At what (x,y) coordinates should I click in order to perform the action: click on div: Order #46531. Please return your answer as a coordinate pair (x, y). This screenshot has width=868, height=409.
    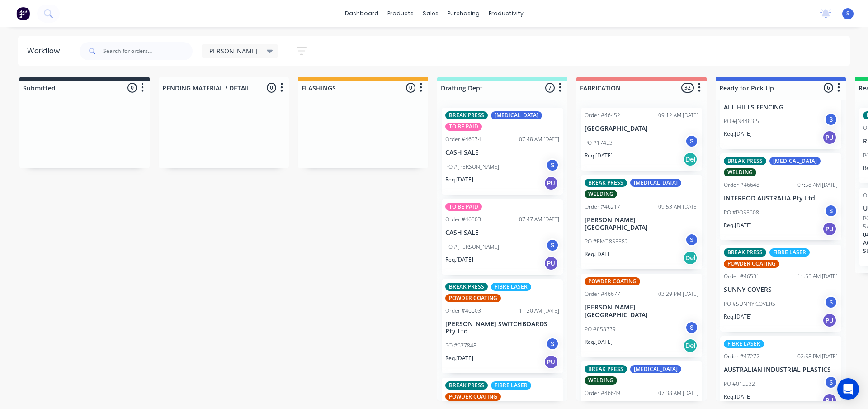
    Looking at the image, I should click on (741, 277).